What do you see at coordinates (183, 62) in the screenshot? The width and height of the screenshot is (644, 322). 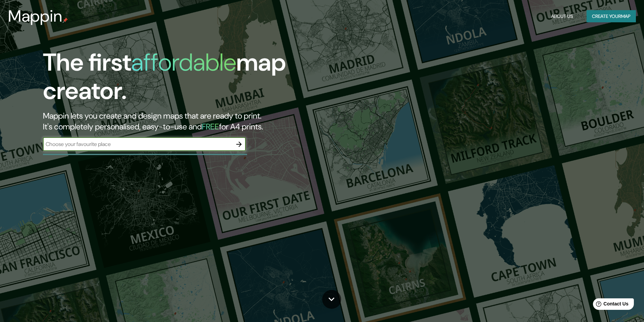 I see `h1: affordable` at bounding box center [183, 62].